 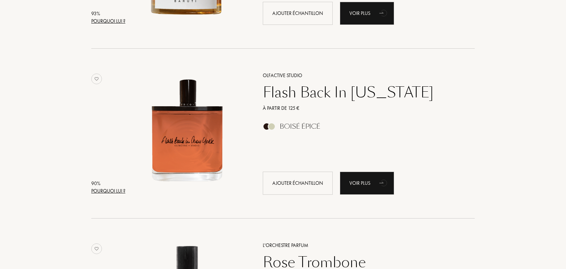 What do you see at coordinates (361, 245) in the screenshot?
I see `a: L'Orchestre Parfum` at bounding box center [361, 245].